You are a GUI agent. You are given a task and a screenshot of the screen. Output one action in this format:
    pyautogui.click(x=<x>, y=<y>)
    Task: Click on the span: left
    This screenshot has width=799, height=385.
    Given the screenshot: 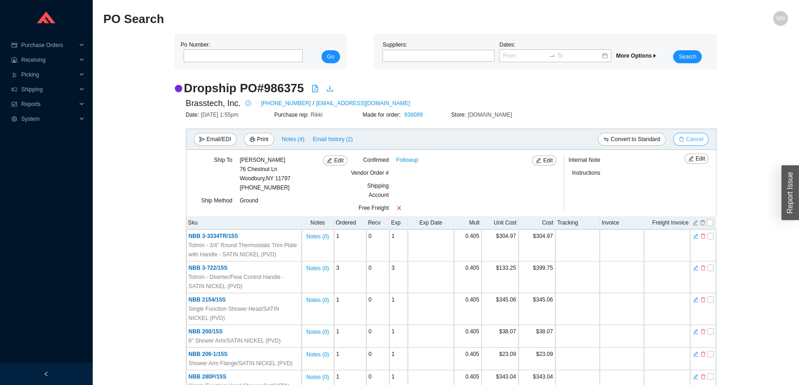 What is the action you would take?
    pyautogui.click(x=46, y=374)
    